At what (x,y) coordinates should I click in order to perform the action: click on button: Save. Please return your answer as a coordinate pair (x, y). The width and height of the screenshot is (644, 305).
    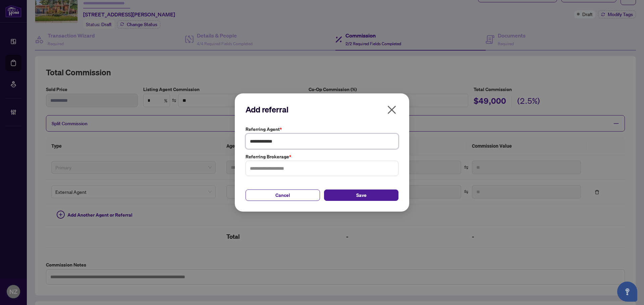
    Looking at the image, I should click on (361, 195).